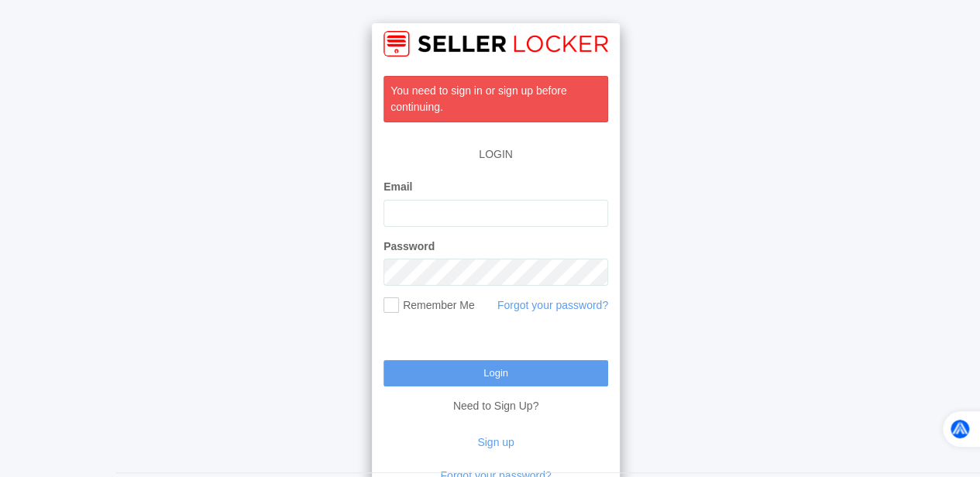  I want to click on label: Email, so click(397, 187).